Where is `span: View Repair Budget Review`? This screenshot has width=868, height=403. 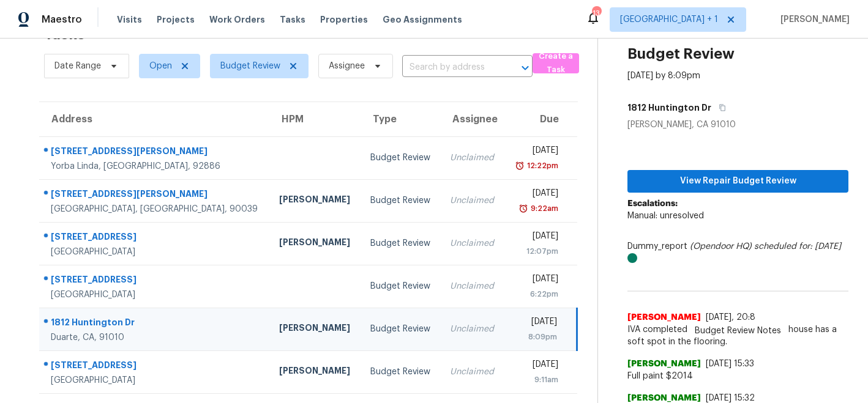 span: View Repair Budget Review is located at coordinates (738, 181).